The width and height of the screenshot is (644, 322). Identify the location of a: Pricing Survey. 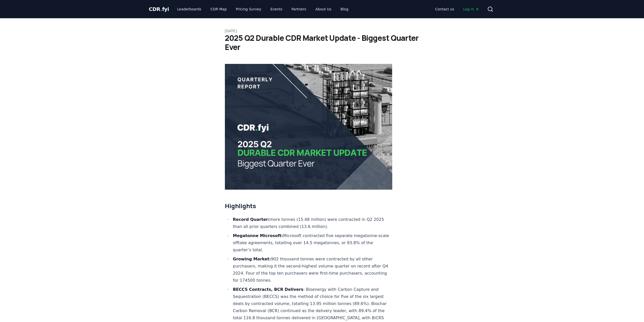
(248, 9).